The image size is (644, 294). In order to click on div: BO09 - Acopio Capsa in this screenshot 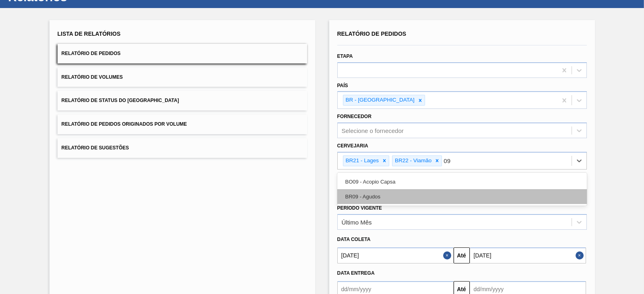, I will do `click(462, 182)`.